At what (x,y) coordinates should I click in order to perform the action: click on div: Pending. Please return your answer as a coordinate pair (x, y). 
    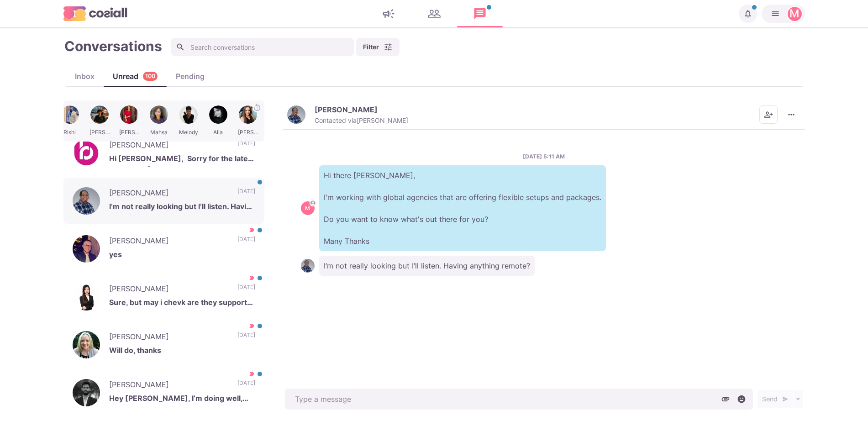
    Looking at the image, I should click on (190, 76).